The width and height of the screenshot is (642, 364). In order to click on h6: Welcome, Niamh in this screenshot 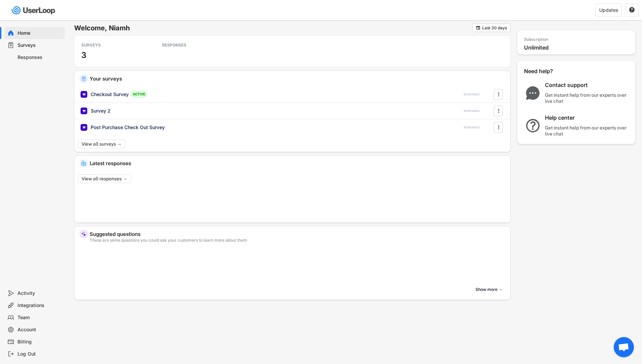, I will do `click(274, 28)`.